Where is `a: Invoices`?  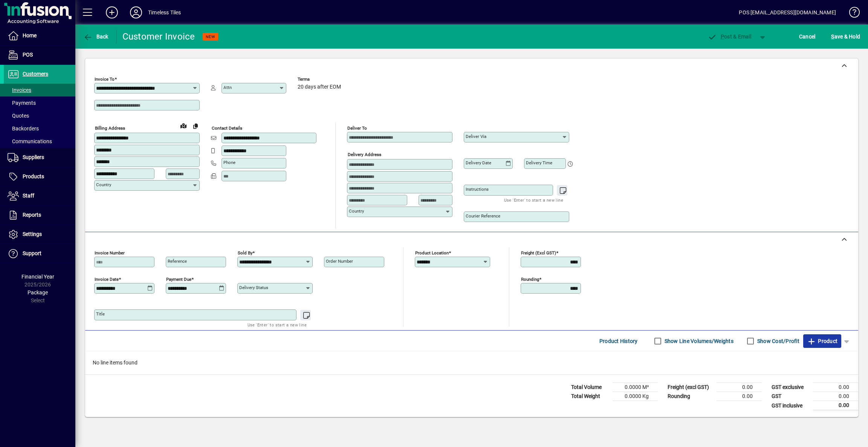 a: Invoices is located at coordinates (39, 90).